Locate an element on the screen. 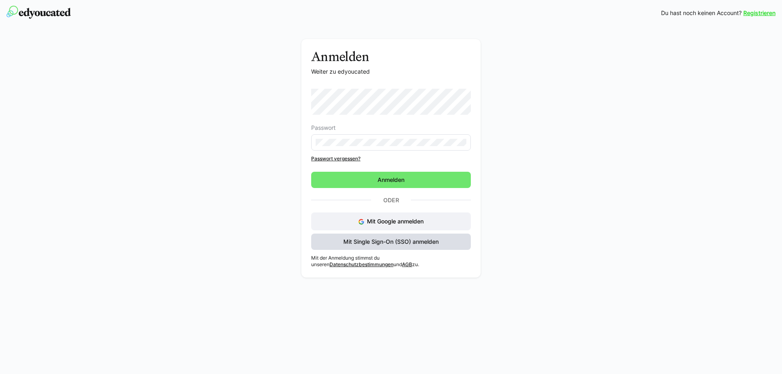 The image size is (782, 374). span: Anmelden is located at coordinates (391, 180).